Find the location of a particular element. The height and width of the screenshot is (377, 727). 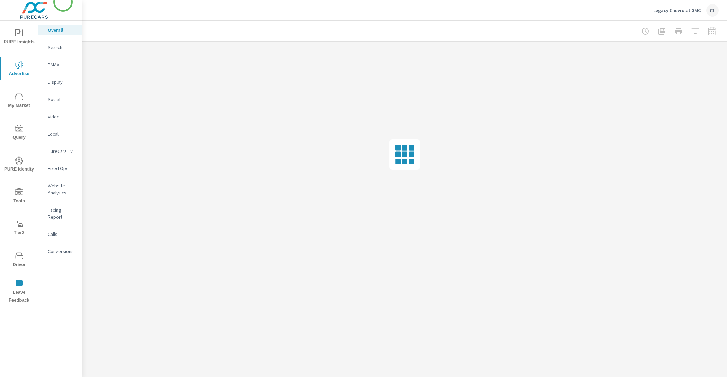

span: My Market is located at coordinates (19, 101).